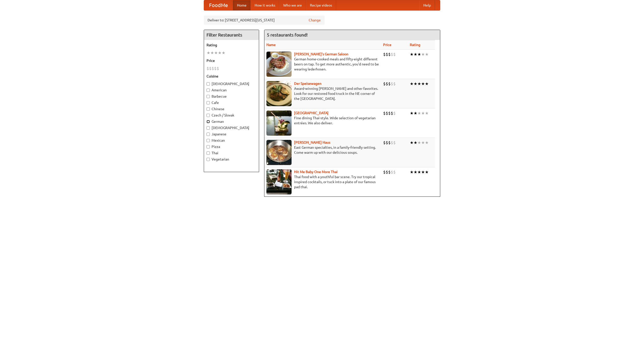 The width and height of the screenshot is (644, 356). What do you see at coordinates (279, 182) in the screenshot?
I see `img: babythai.jpg` at bounding box center [279, 182].